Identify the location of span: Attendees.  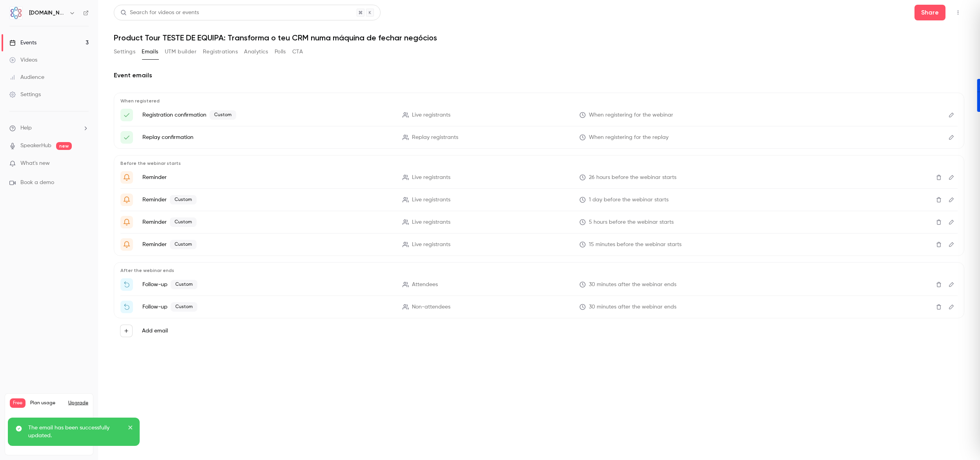
(425, 284).